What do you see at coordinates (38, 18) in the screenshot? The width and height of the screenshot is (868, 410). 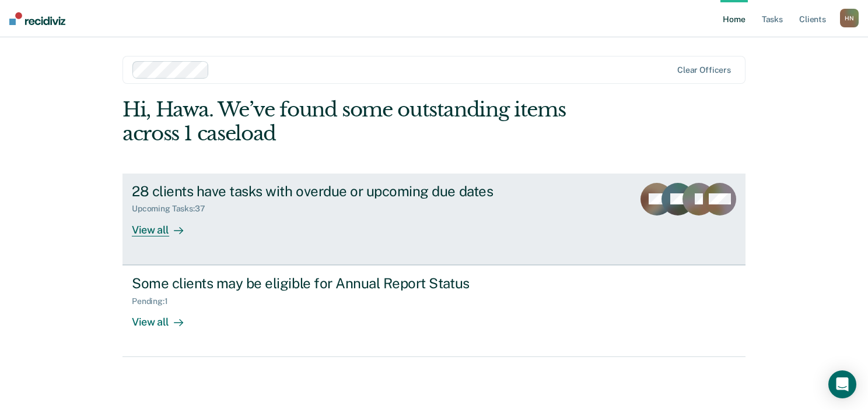 I see `img: Recidiviz` at bounding box center [38, 18].